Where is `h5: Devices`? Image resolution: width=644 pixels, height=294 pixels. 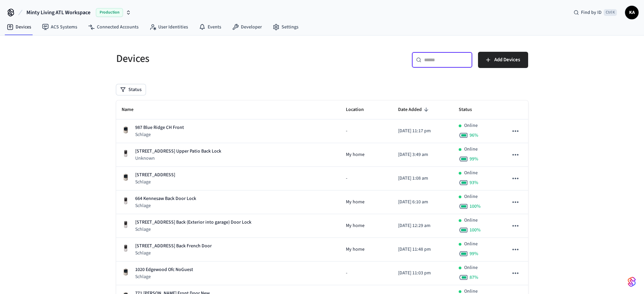 h5: Devices is located at coordinates (217, 59).